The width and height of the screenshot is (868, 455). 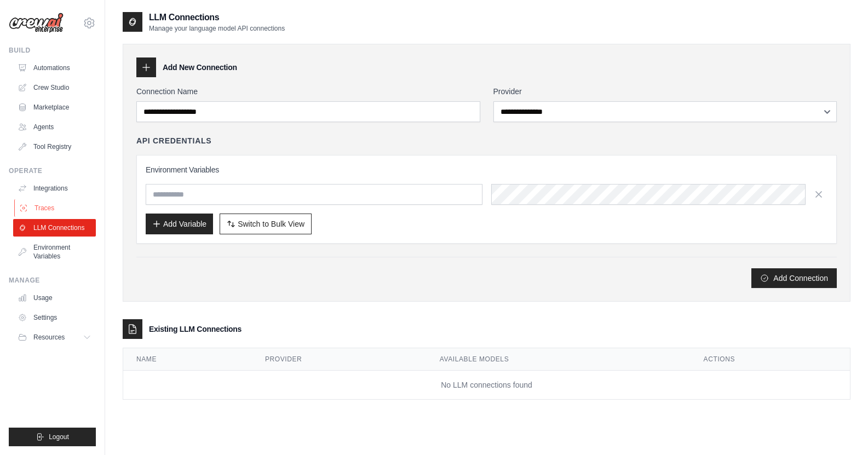 I want to click on a: Crew Studio, so click(x=54, y=88).